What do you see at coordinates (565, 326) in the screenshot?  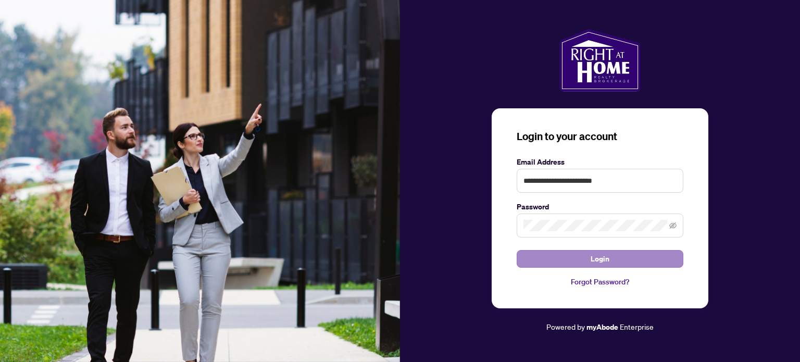 I see `span: Powered by` at bounding box center [565, 326].